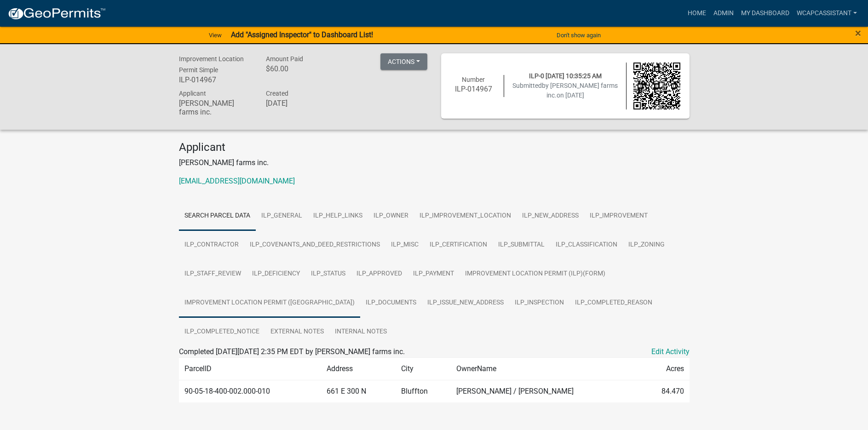 This screenshot has height=430, width=868. Describe the element at coordinates (250, 368) in the screenshot. I see `td: ParcelID` at that location.